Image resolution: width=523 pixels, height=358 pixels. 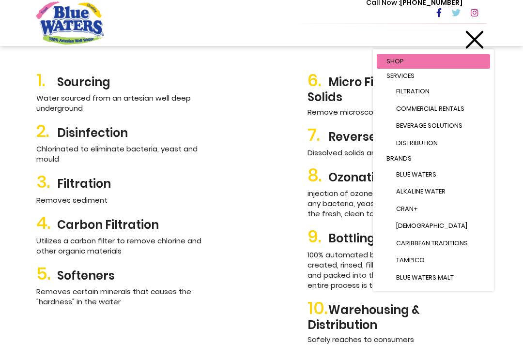 What do you see at coordinates (417, 143) in the screenshot?
I see `span: Distribution` at bounding box center [417, 143].